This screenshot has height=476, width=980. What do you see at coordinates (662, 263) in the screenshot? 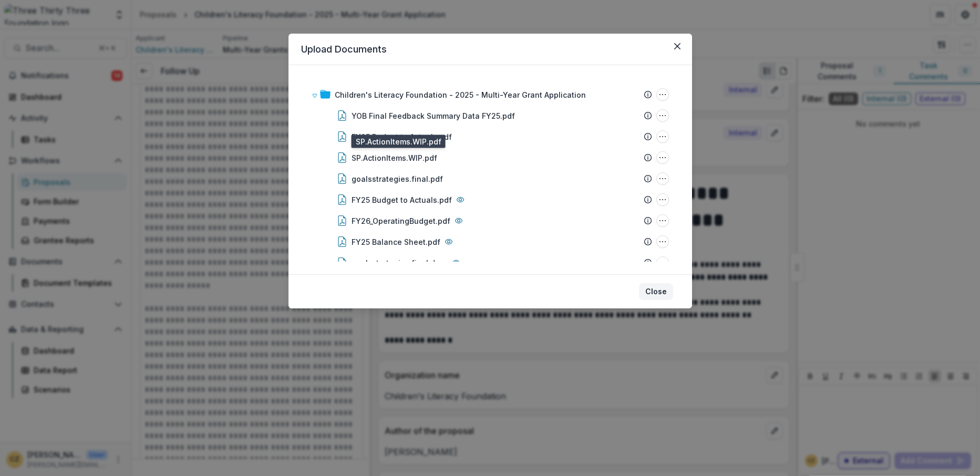
I see `button: goalsstrategies.final.docx Options` at bounding box center [662, 263].